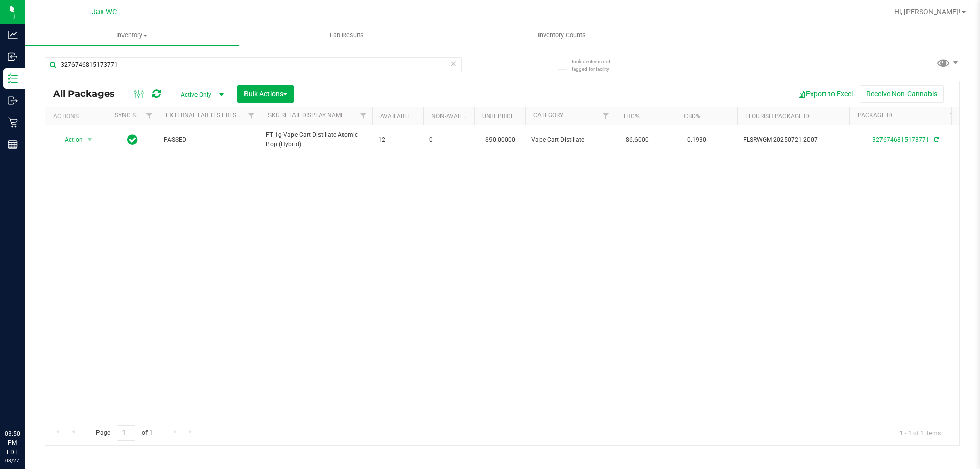  I want to click on span: FLSRWGM-20250721-2007, so click(794, 139).